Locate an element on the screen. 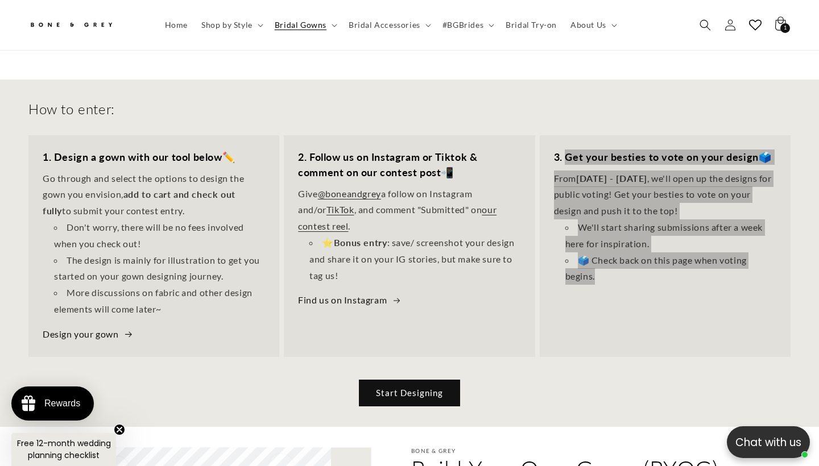 The image size is (819, 466). li: The design is mainly for illustration to get you started on your gown designing journey. is located at coordinates (159, 269).